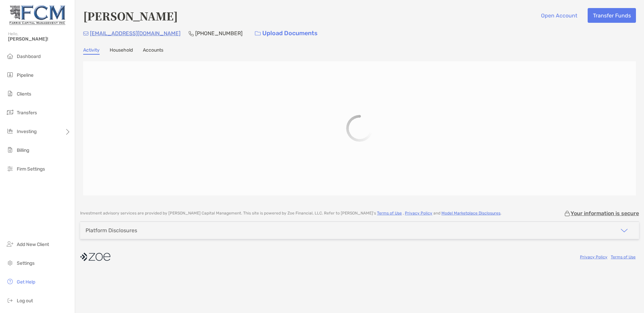  Describe the element at coordinates (10, 56) in the screenshot. I see `img: dashboard icon` at that location.